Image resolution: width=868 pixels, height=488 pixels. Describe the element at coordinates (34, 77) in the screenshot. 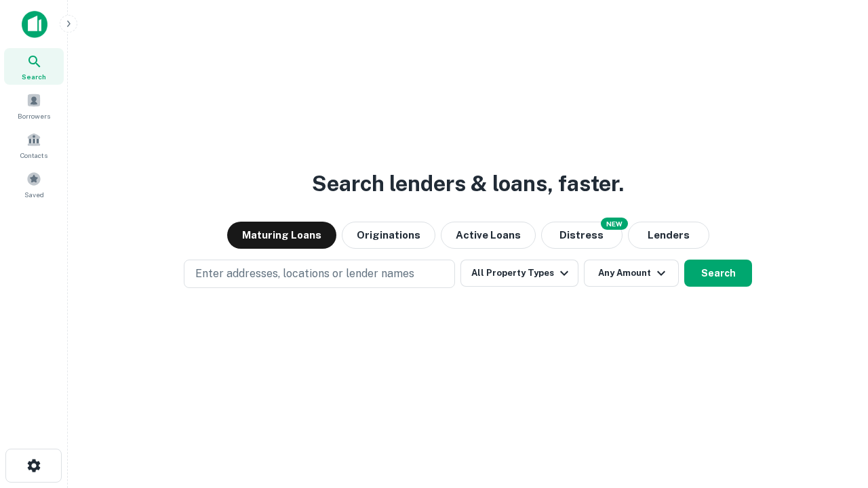

I see `span: Search` at that location.